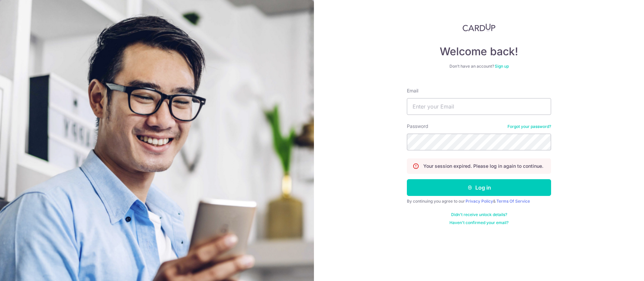 The image size is (644, 281). Describe the element at coordinates (479, 223) in the screenshot. I see `a: Haven't confirmed your email?` at that location.